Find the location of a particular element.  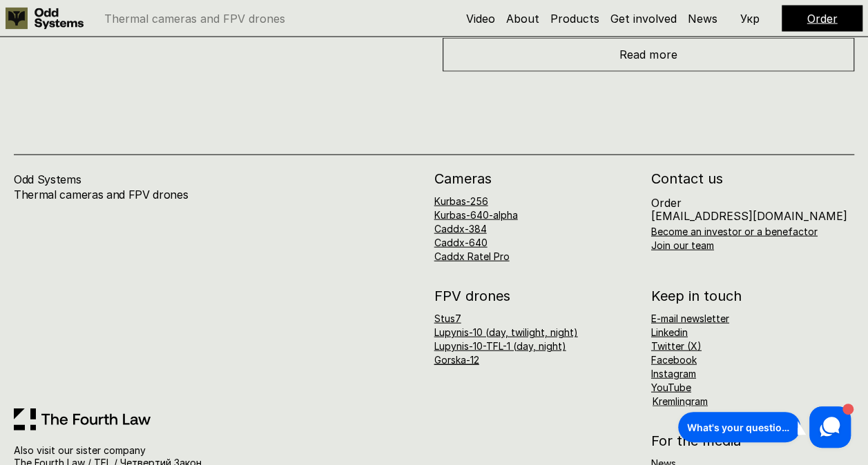

h2: Contact us is located at coordinates (753, 179).